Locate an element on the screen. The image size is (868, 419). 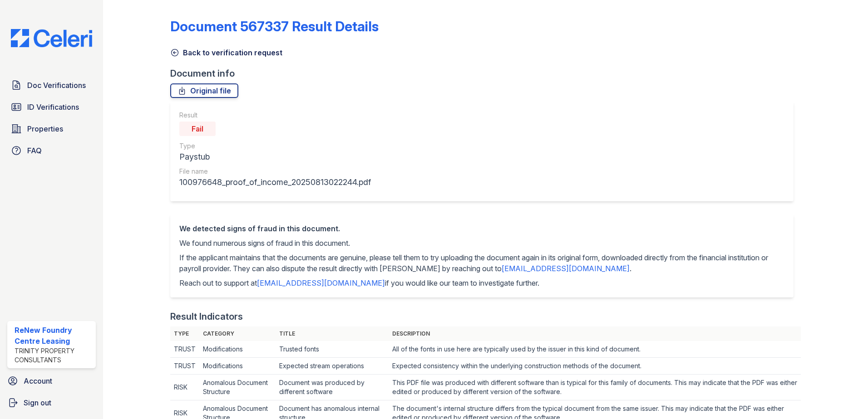
a: Document 567337 Result Details is located at coordinates (274, 27).